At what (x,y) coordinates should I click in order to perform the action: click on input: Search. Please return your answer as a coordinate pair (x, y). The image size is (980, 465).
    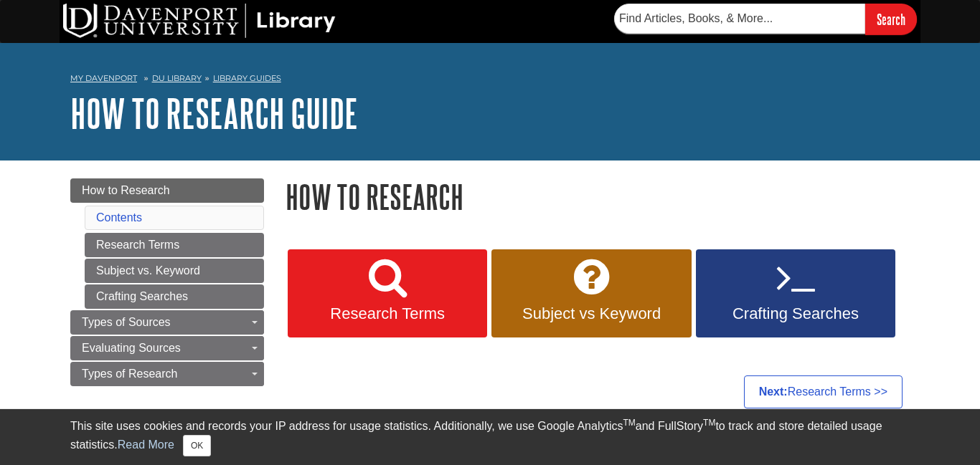
    Looking at the image, I should click on (891, 19).